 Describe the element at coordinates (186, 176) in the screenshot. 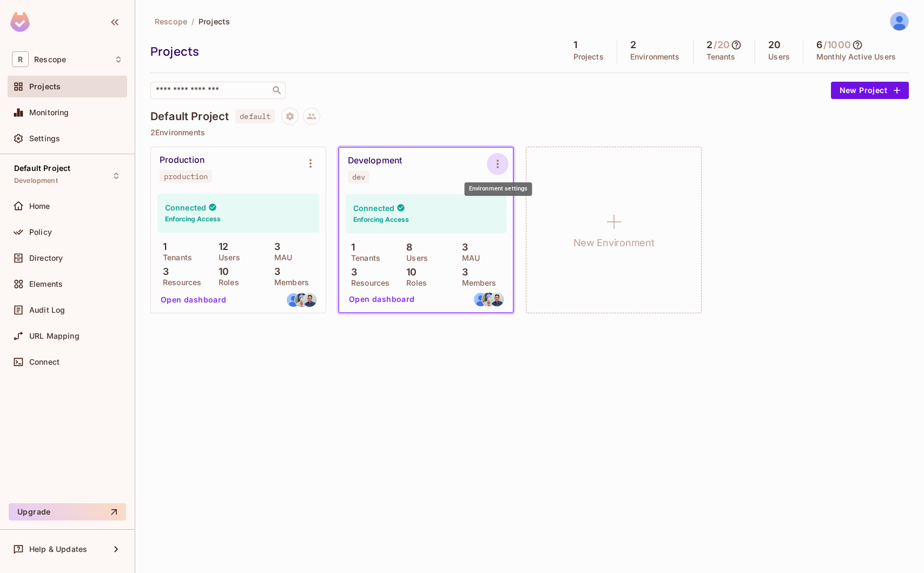

I see `div: production` at that location.